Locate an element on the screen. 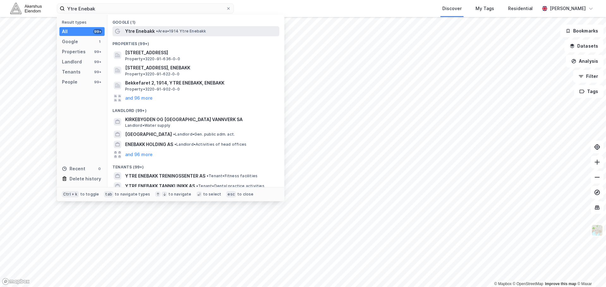 This screenshot has width=606, height=287. div: 0 is located at coordinates (100, 169).